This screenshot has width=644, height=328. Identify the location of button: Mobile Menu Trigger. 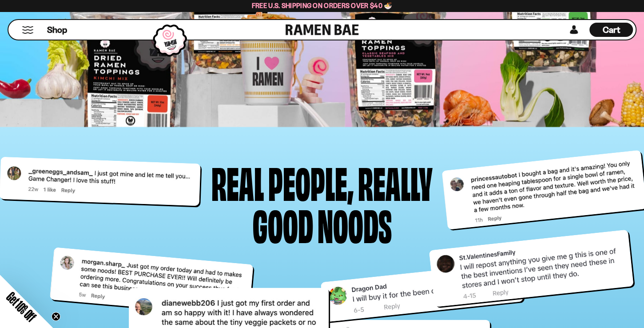
(27, 30).